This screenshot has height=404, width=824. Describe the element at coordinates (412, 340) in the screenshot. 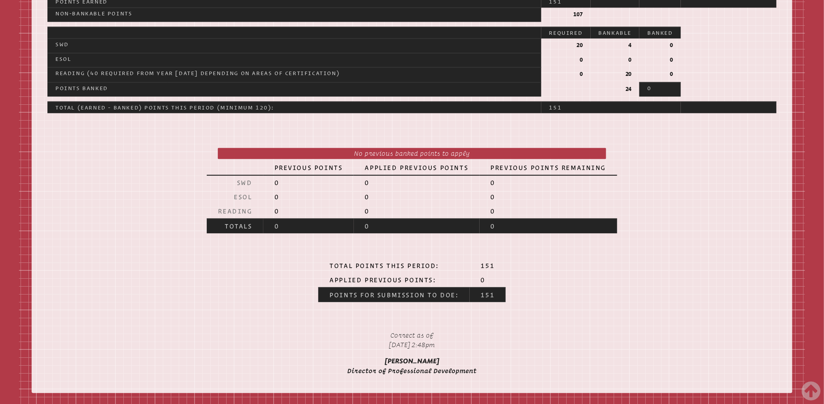

I see `p: Correct as of` at that location.